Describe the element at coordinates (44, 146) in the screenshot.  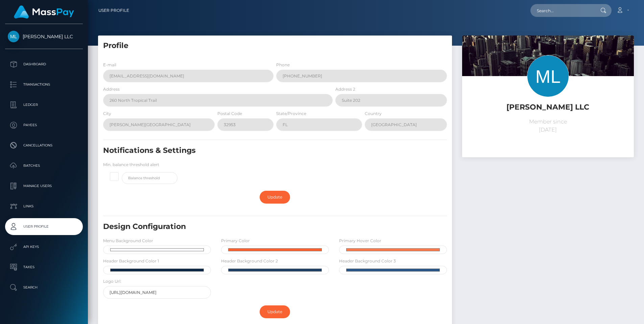
I see `p: Cancellations` at that location.